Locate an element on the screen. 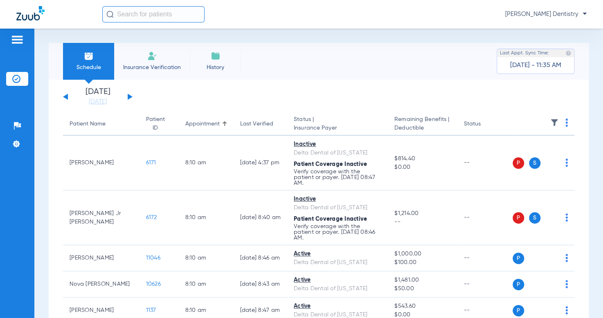 The width and height of the screenshot is (603, 318). span: $1,214.00 is located at coordinates (422, 214).